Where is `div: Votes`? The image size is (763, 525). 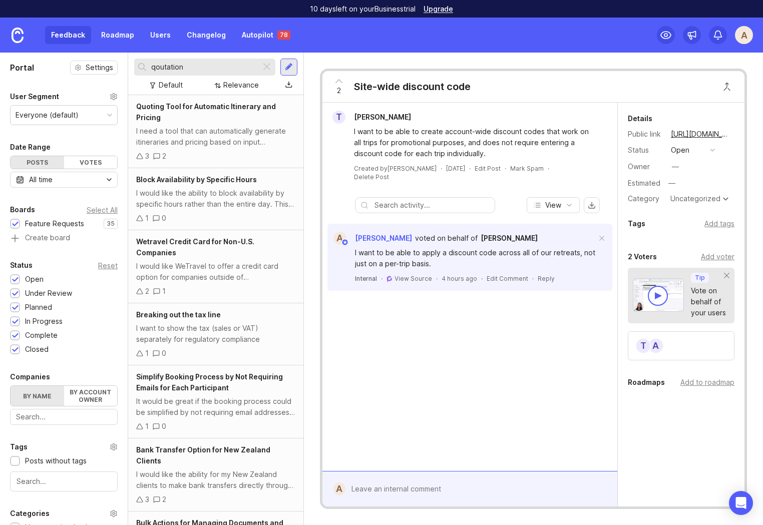
div: Votes is located at coordinates (91, 162).